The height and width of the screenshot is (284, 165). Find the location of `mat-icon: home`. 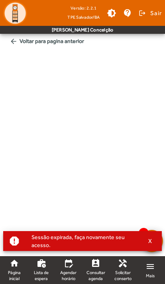

mat-icon: home is located at coordinates (14, 263).